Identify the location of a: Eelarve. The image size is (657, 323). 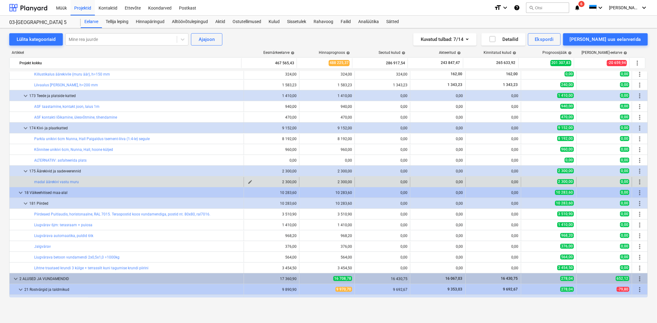
(91, 22).